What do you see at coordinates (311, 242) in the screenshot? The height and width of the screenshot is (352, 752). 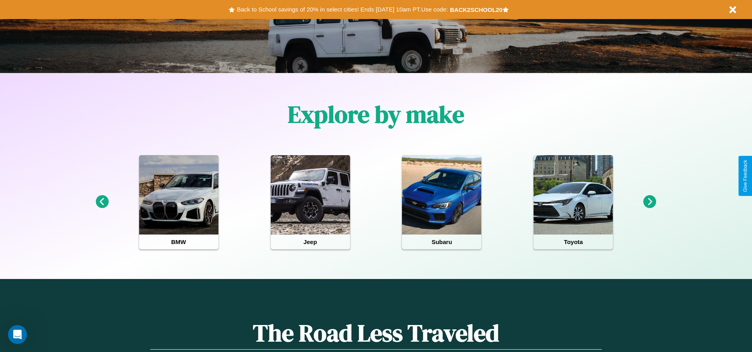 I see `h4: Jeep` at bounding box center [311, 242].